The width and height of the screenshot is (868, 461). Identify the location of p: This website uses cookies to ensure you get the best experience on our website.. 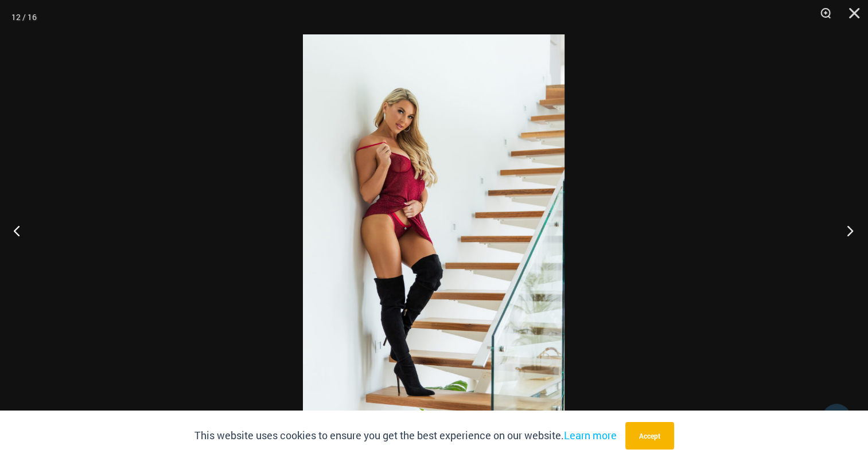
(405, 435).